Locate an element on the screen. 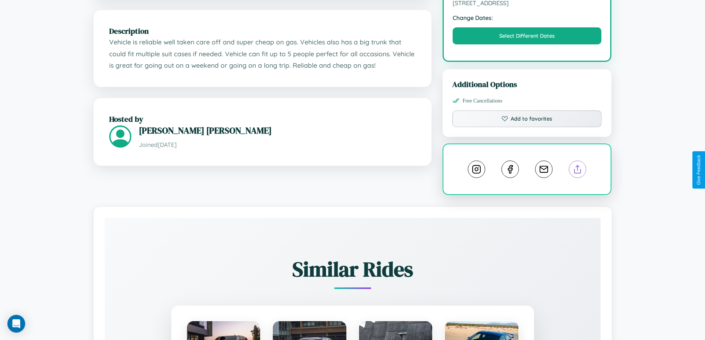 This screenshot has height=340, width=705. h3: Additional Options is located at coordinates (527, 84).